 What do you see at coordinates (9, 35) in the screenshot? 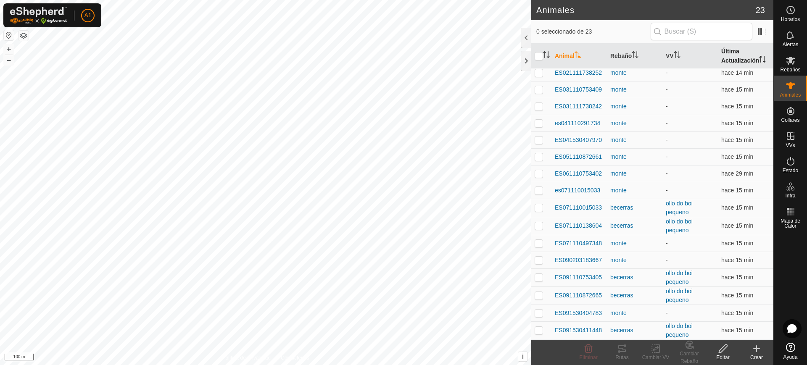
I see `button: Restablecer Mapa` at bounding box center [9, 35].